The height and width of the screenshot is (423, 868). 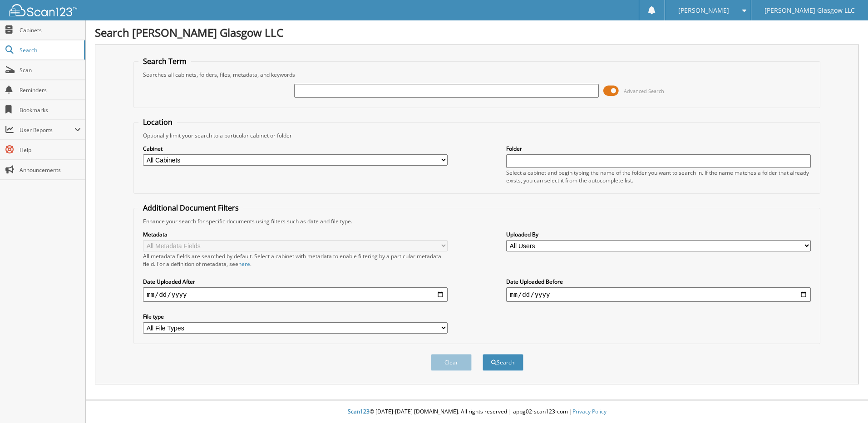 What do you see at coordinates (244, 264) in the screenshot?
I see `a: here` at bounding box center [244, 264].